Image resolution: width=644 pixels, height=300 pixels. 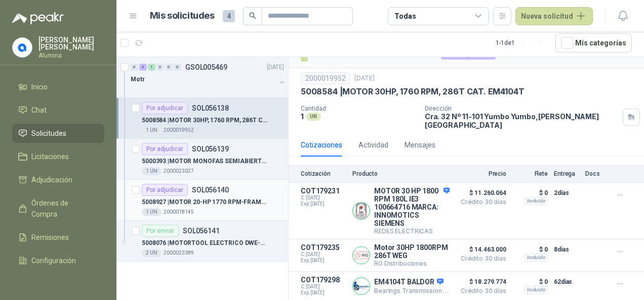 What do you see at coordinates (596, 174) in the screenshot?
I see `p: Docs` at bounding box center [596, 174].